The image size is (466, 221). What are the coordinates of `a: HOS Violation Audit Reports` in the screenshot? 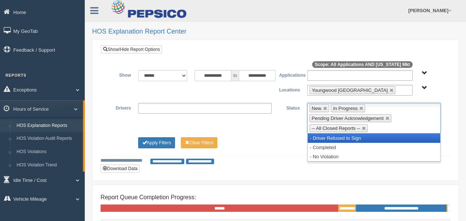 It's located at (48, 139).